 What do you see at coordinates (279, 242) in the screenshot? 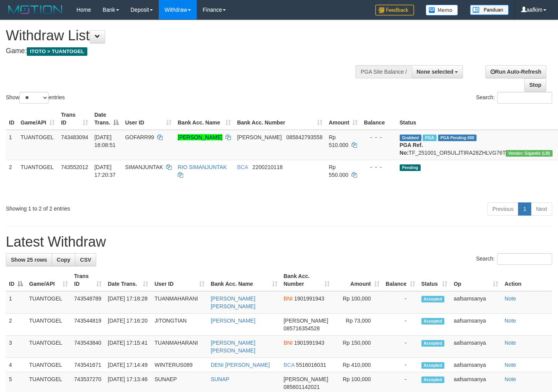
I see `h1: Latest Withdraw` at bounding box center [279, 242].